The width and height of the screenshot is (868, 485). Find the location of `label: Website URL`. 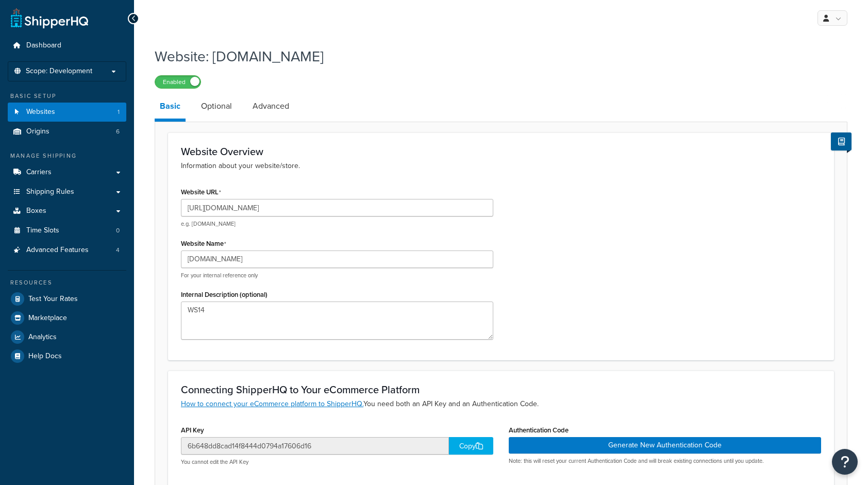

label: Website URL is located at coordinates (201, 193).